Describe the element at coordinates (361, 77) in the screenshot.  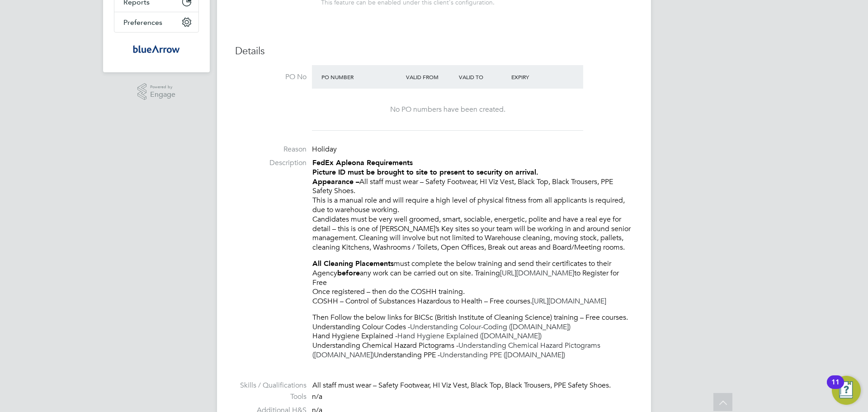
I see `div: PO Number` at that location.